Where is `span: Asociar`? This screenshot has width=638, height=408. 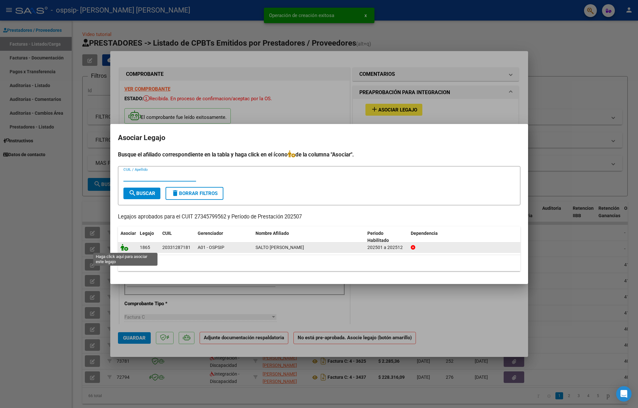 span: Asociar is located at coordinates (128, 233).